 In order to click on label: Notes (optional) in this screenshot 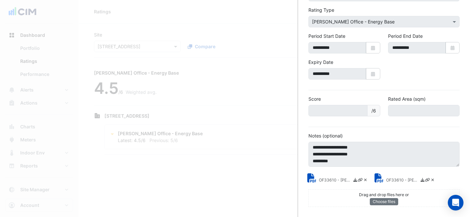, I will do `click(325, 136)`.